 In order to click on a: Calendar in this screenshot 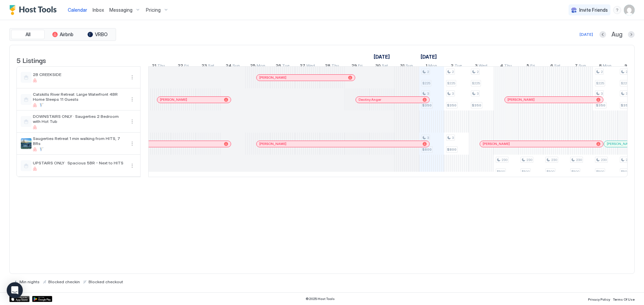, I will do `click(77, 10)`.